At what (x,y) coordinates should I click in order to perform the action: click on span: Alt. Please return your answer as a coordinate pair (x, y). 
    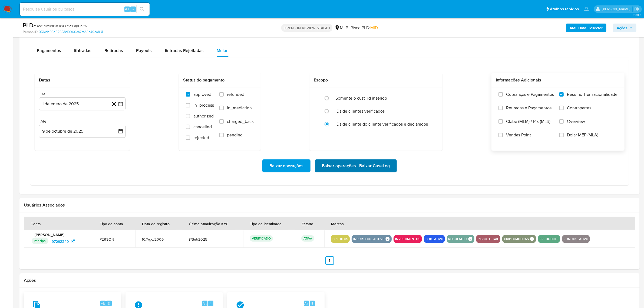
    Looking at the image, I should click on (127, 9).